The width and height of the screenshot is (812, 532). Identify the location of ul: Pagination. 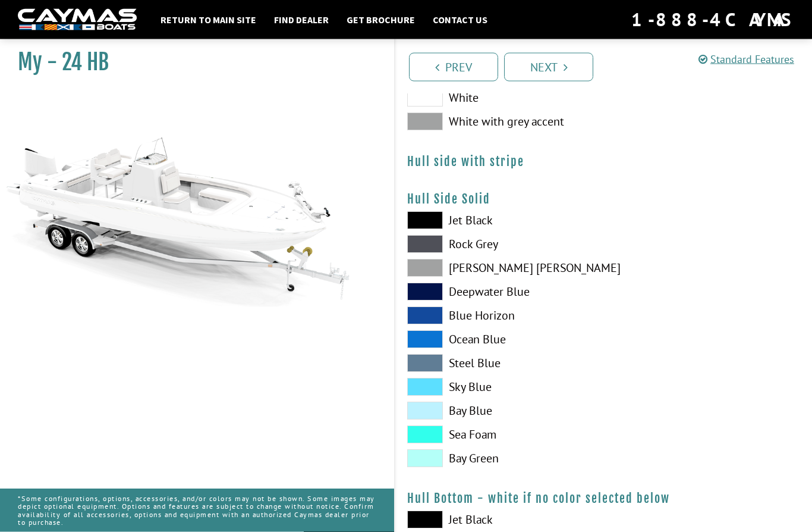
(608, 66).